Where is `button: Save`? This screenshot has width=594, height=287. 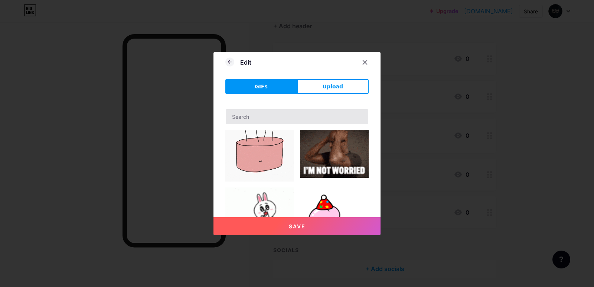
button: Save is located at coordinates (297, 226).